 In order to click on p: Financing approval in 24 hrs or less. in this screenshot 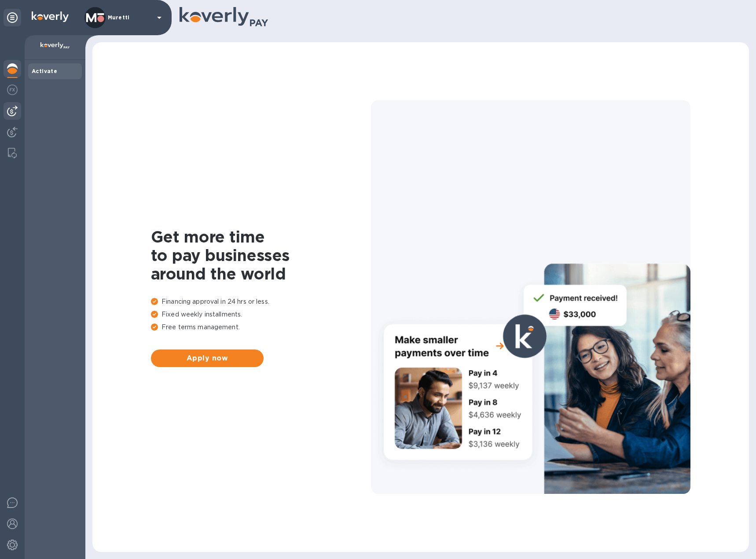, I will do `click(261, 302)`.